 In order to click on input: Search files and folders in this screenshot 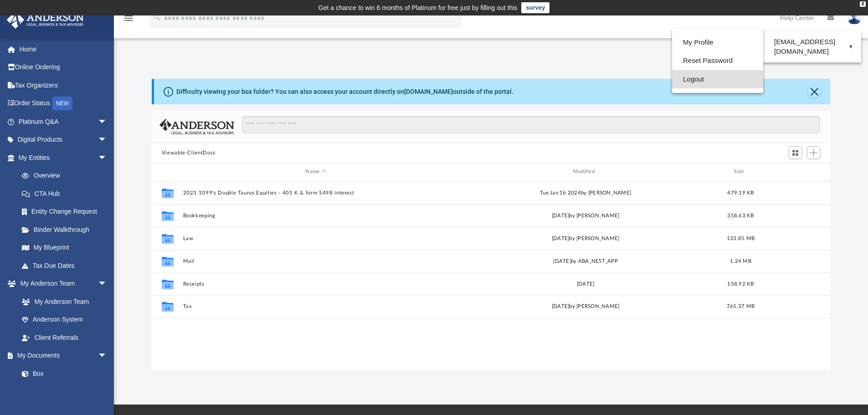, I will do `click(531, 124)`.